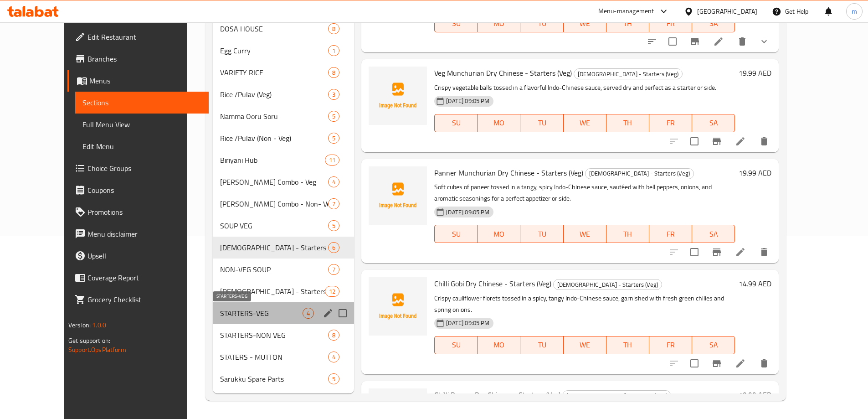 The height and width of the screenshot is (419, 868). I want to click on span: 11, so click(332, 160).